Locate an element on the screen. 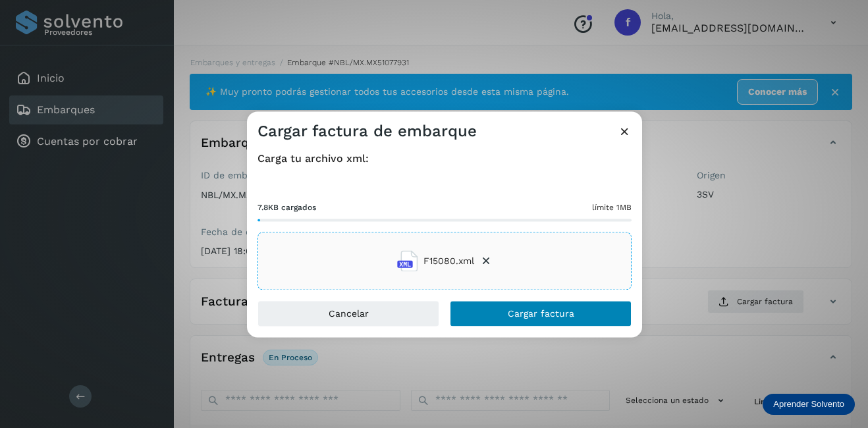 Image resolution: width=868 pixels, height=428 pixels. div: Aprender Solvento is located at coordinates (809, 404).